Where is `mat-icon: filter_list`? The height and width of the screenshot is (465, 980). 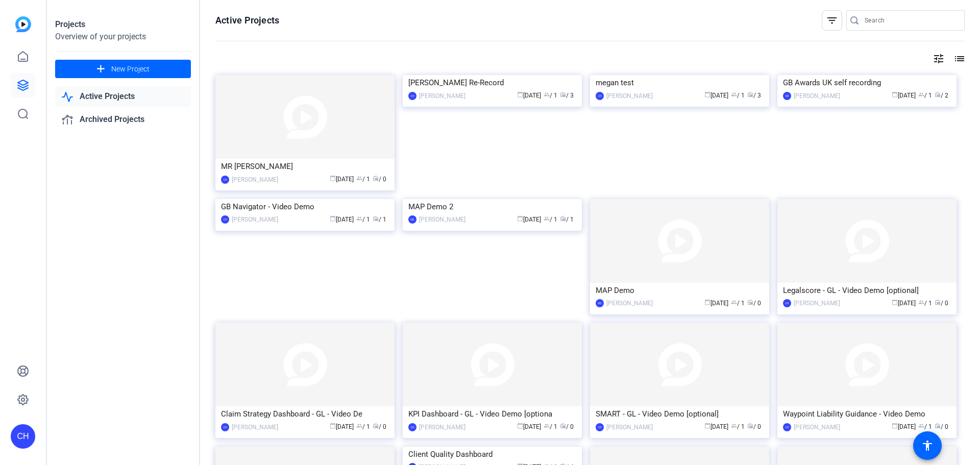
mat-icon: filter_list is located at coordinates (832, 21).